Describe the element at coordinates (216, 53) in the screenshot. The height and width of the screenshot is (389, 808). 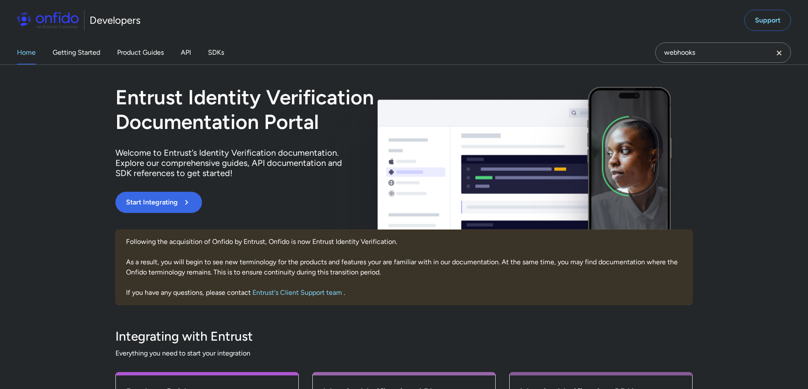
I see `a: SDKs` at that location.